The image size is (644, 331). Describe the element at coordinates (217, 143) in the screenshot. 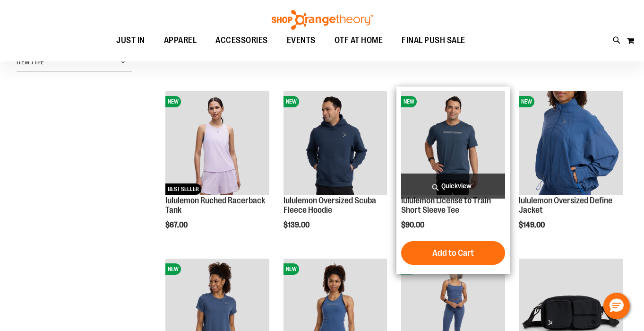

I see `img: lululemon Ruched Racerback Tank` at that location.